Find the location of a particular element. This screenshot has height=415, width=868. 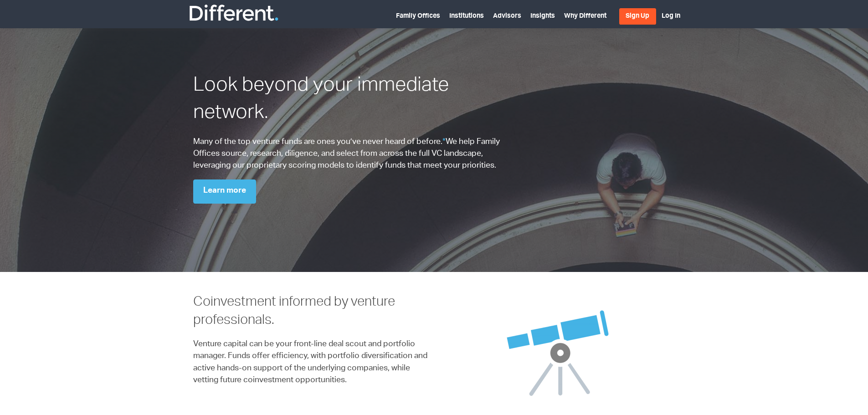

a: Family Offices is located at coordinates (418, 16).